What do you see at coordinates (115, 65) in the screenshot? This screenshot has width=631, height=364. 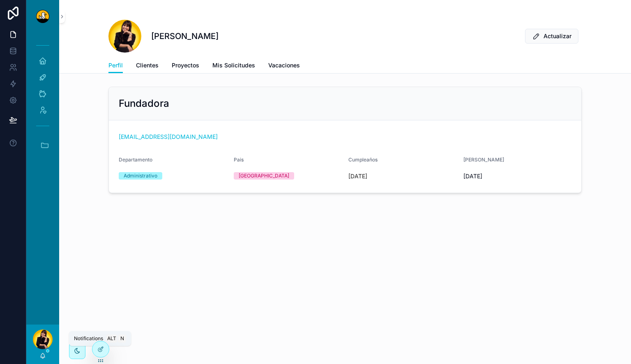 I see `span: Perfil` at bounding box center [115, 65].